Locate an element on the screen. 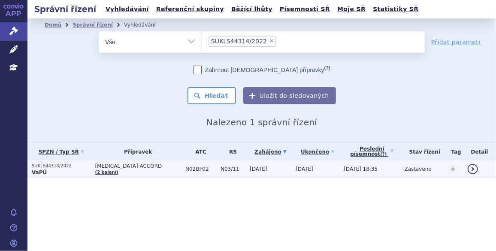  button: Hledat is located at coordinates (211, 96).